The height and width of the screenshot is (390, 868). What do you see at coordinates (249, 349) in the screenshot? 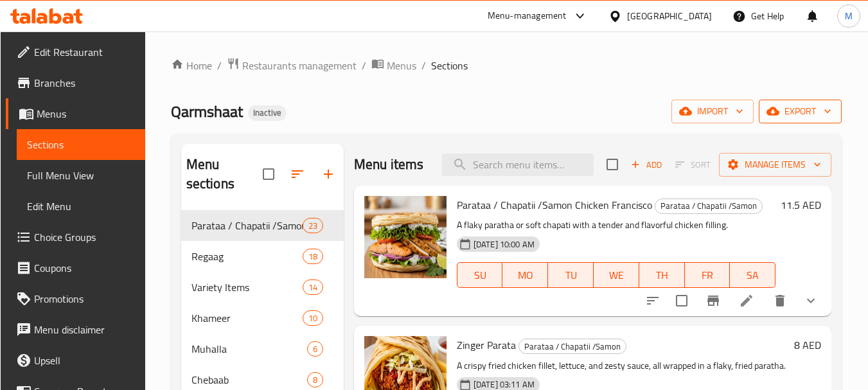
I see `span: Muhalla` at bounding box center [249, 349].